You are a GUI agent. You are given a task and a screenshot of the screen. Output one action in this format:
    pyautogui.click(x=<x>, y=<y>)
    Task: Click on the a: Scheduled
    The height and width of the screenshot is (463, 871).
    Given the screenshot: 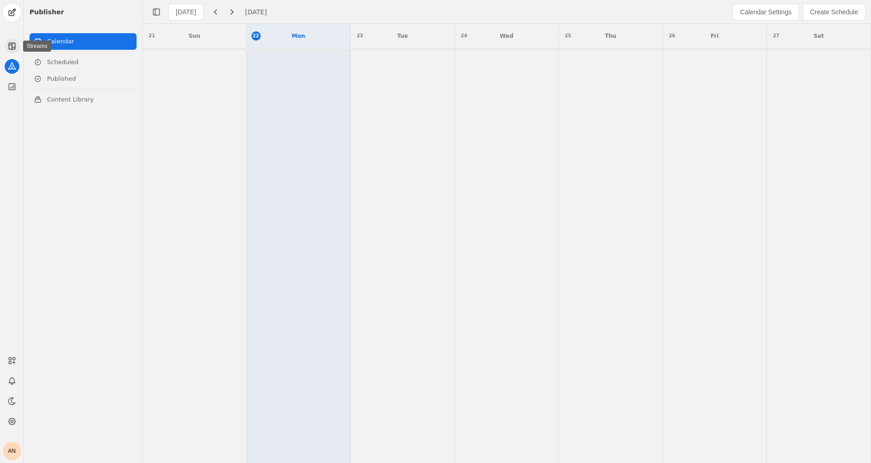 What is the action you would take?
    pyautogui.click(x=83, y=62)
    